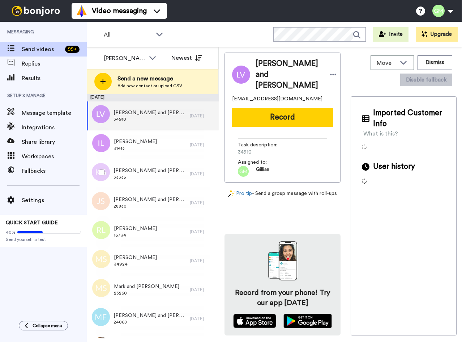 The width and height of the screenshot is (462, 342). What do you see at coordinates (135, 235) in the screenshot?
I see `span: 16734` at bounding box center [135, 235].